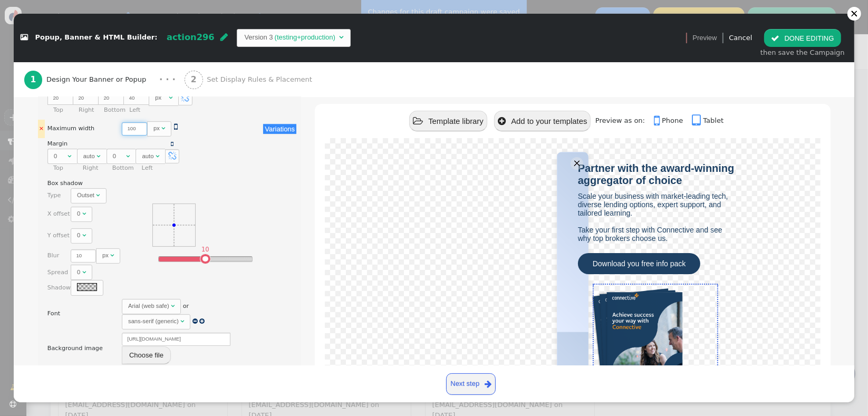 This screenshot has width=868, height=416. Describe the element at coordinates (70, 128) in the screenshot. I see `span: Maximum width` at that location.